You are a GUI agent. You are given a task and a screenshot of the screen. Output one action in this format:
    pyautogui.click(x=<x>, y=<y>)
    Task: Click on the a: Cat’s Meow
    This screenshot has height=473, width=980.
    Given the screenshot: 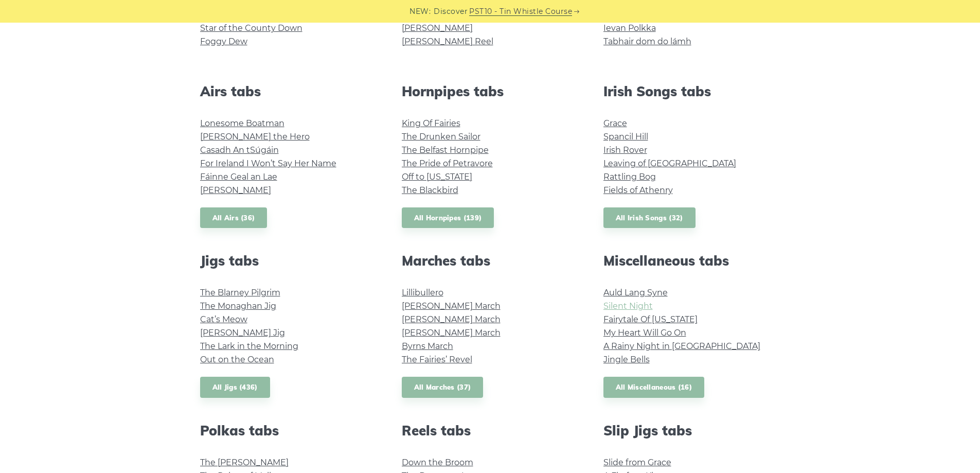 What is the action you would take?
    pyautogui.click(x=224, y=319)
    